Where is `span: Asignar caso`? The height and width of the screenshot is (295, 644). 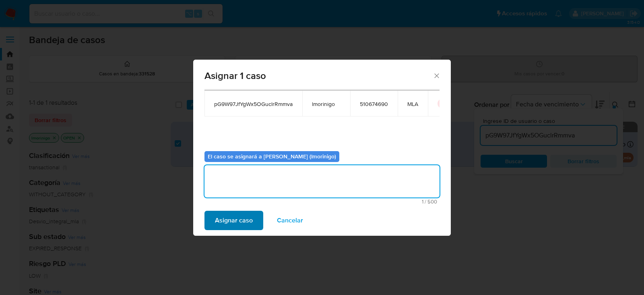 span: Asignar caso is located at coordinates (234, 220).